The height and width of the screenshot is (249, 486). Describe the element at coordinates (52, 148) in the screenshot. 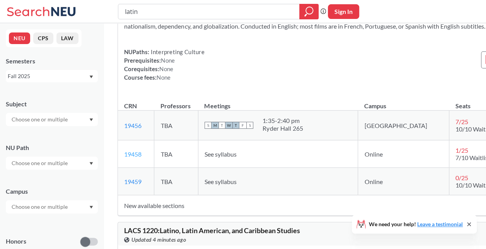

I see `div: NU Path` at that location.